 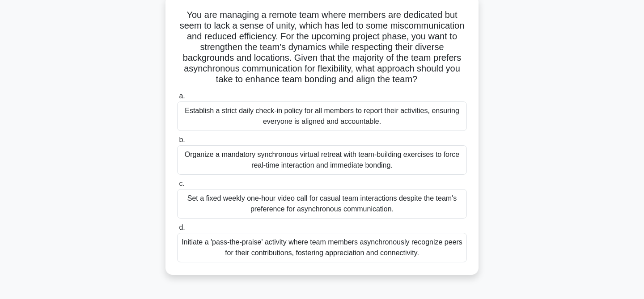 What do you see at coordinates (182, 139) in the screenshot?
I see `span: b.` at bounding box center [182, 139].